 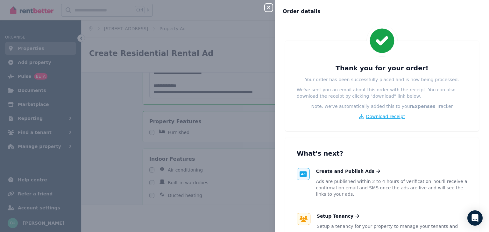 What do you see at coordinates (423, 106) in the screenshot?
I see `b: Expenses` at bounding box center [423, 106].